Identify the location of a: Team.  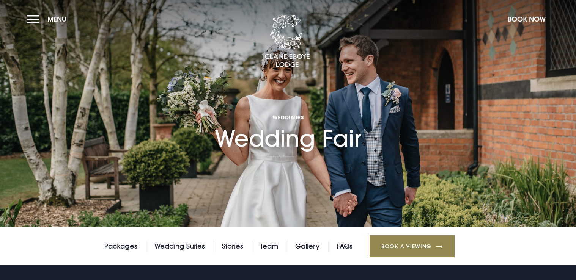
(269, 247).